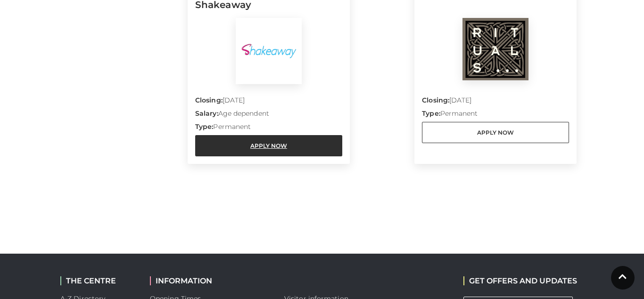  Describe the element at coordinates (210, 280) in the screenshot. I see `h2: INFORMATION` at that location.